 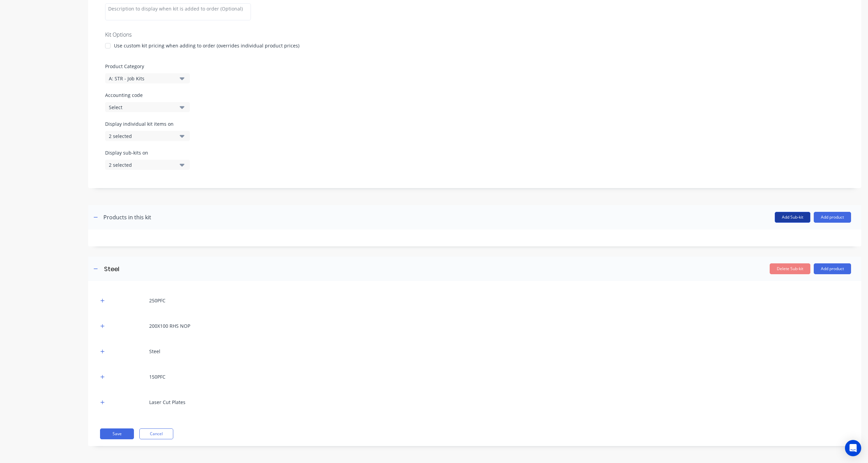 What do you see at coordinates (141, 107) in the screenshot?
I see `div: Select` at bounding box center [141, 107].